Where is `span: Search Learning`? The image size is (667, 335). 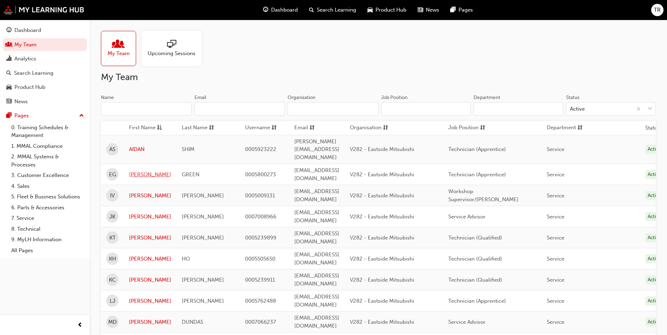 span: Search Learning is located at coordinates (336, 10).